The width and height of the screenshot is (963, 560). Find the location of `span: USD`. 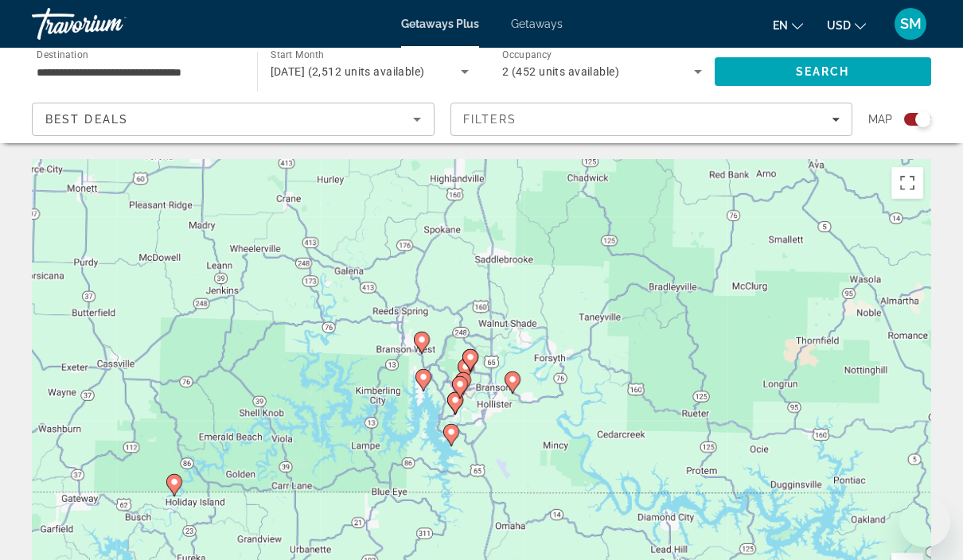

span: USD is located at coordinates (839, 26).